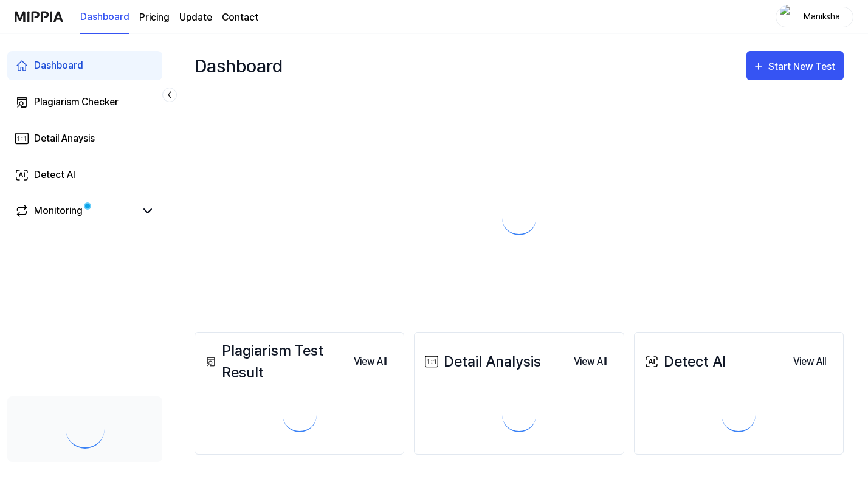 The height and width of the screenshot is (479, 868). I want to click on div: Maniksha, so click(822, 16).